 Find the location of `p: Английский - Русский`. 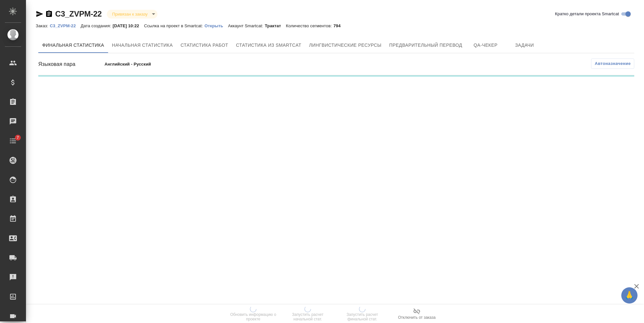

p: Английский - Русский is located at coordinates (171, 64).